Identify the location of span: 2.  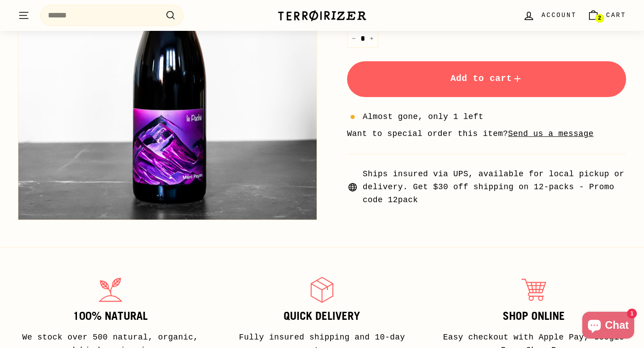
(599, 19).